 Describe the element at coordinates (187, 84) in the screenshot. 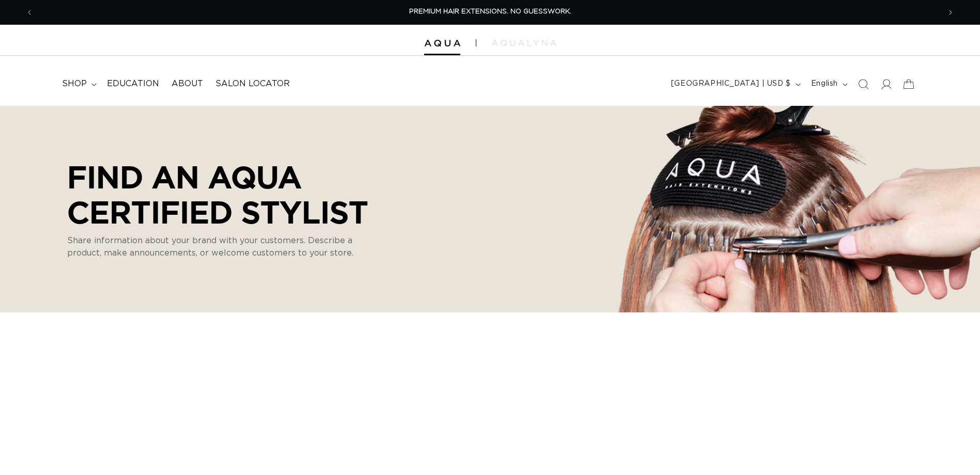

I see `span: About` at that location.